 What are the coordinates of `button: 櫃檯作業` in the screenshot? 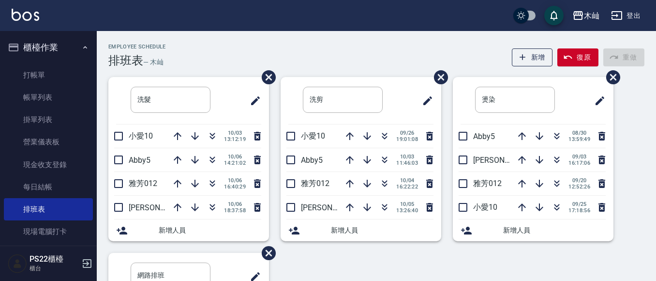 It's located at (48, 47).